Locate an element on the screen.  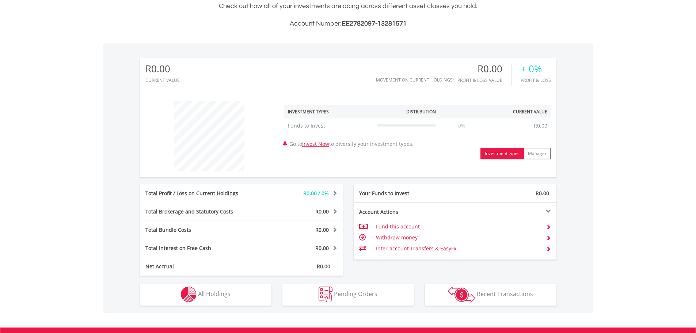
button: Recent Transactions is located at coordinates (491, 295).